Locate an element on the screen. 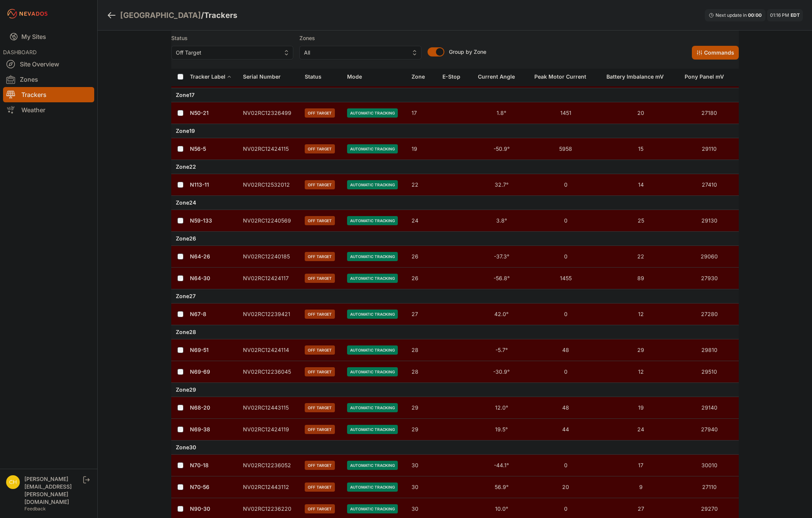 The image size is (812, 518). span: Next update in is located at coordinates (731, 15).